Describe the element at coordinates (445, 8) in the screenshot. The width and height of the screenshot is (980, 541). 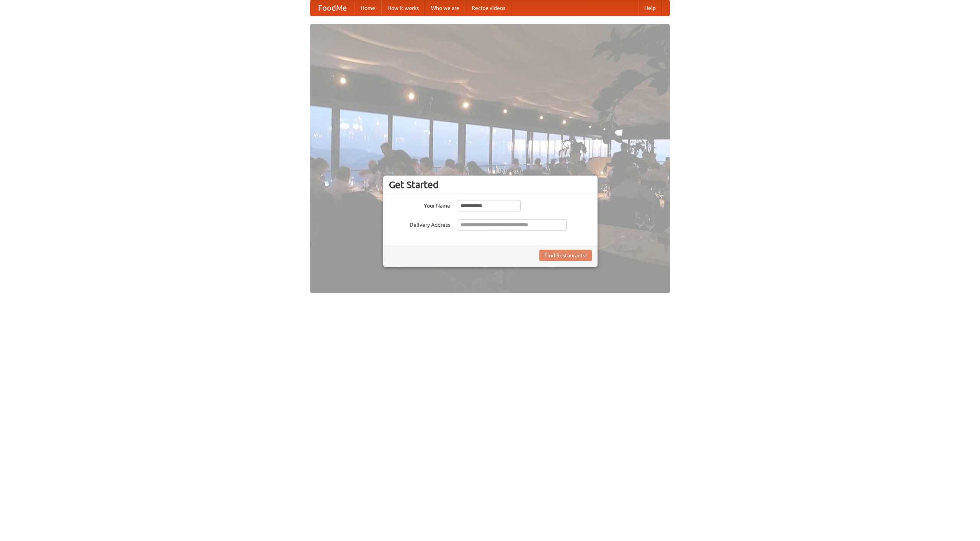
I see `a: Who we are` at that location.